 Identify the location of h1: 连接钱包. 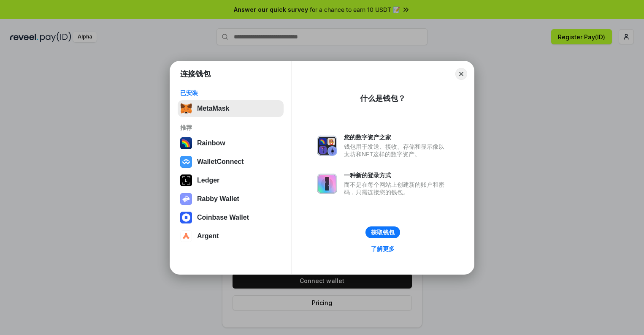
(195, 74).